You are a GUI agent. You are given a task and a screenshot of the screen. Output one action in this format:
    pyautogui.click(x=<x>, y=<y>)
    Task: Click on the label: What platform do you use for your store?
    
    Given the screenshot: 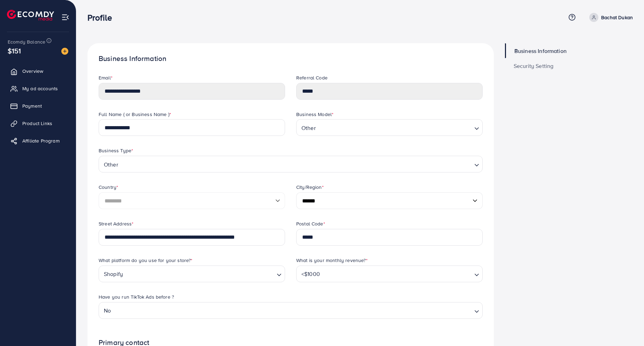 What is the action you would take?
    pyautogui.click(x=146, y=260)
    